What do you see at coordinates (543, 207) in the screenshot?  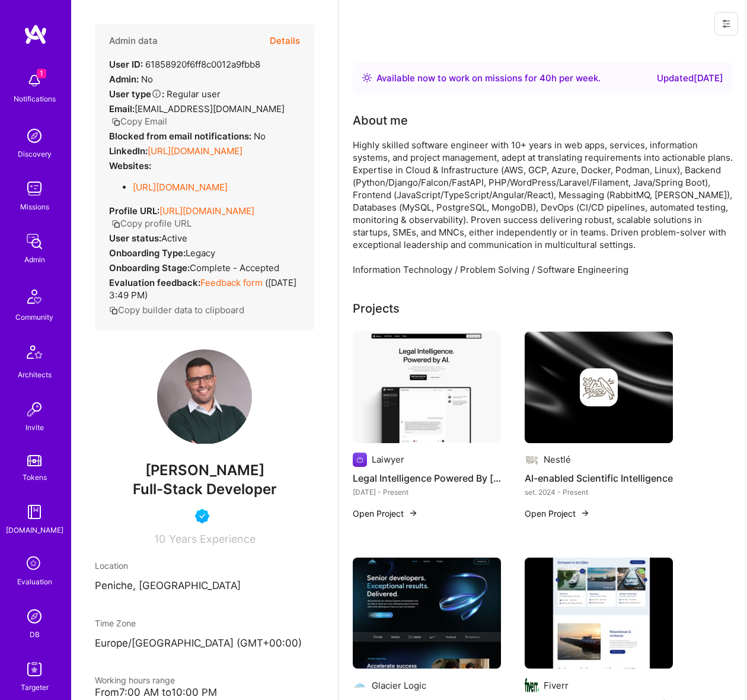 I see `div: Highly skilled software engineer with 10+ years in web apps, services, information systems, and p...` at bounding box center [543, 207].